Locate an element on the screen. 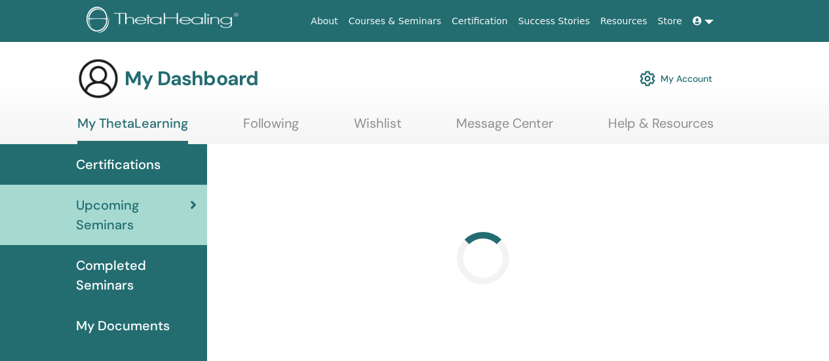 This screenshot has height=361, width=829. a: Courses & Seminars is located at coordinates (395, 21).